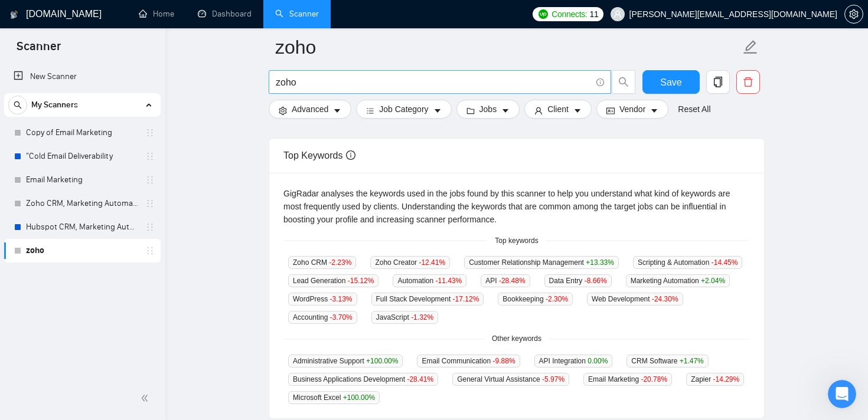  What do you see at coordinates (157, 14) in the screenshot?
I see `a: homeHome` at bounding box center [157, 14].